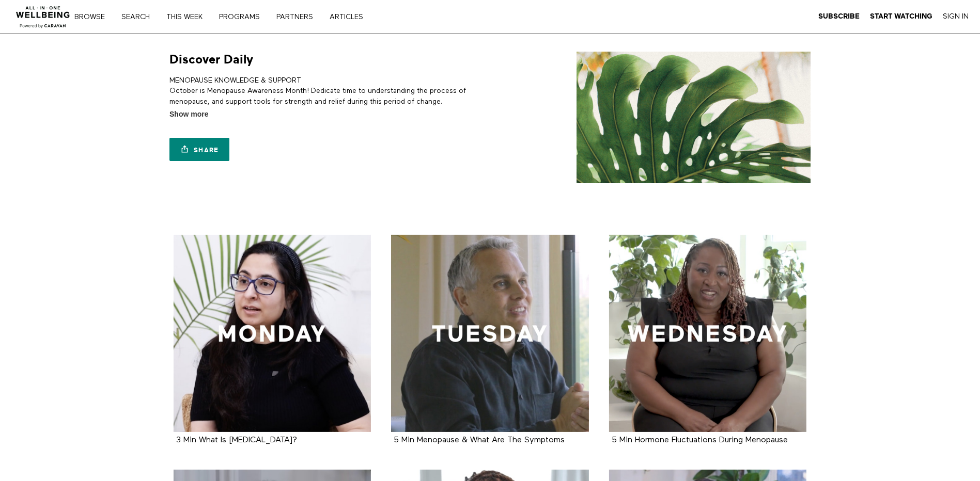 The height and width of the screenshot is (481, 980). I want to click on a: Browse, so click(93, 17).